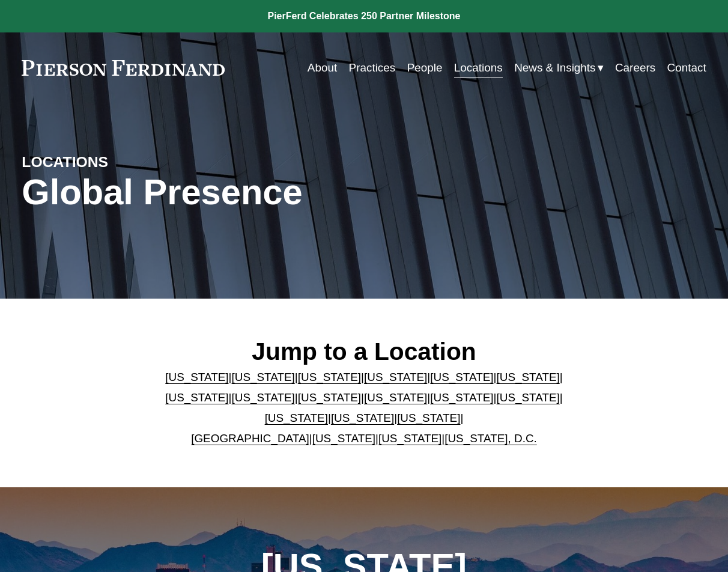 The width and height of the screenshot is (728, 572). What do you see at coordinates (364, 351) in the screenshot?
I see `h2: Jump to a Location` at bounding box center [364, 351].